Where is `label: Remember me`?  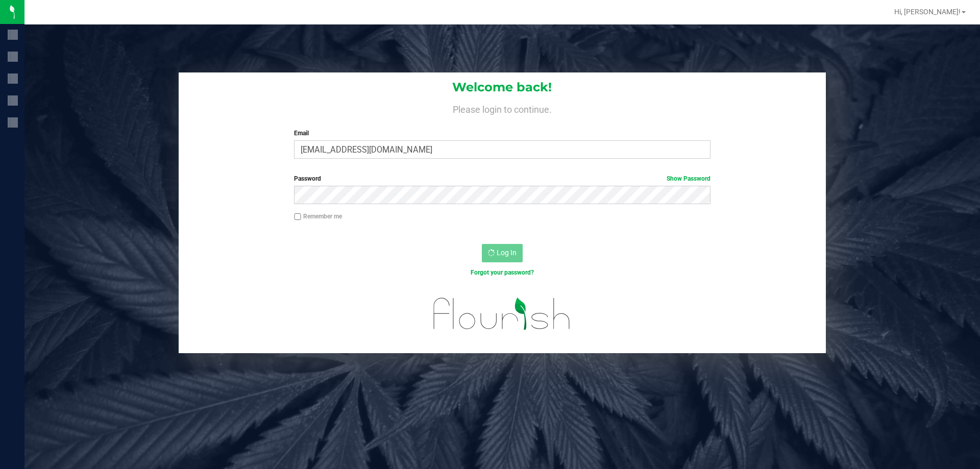 label: Remember me is located at coordinates (318, 216).